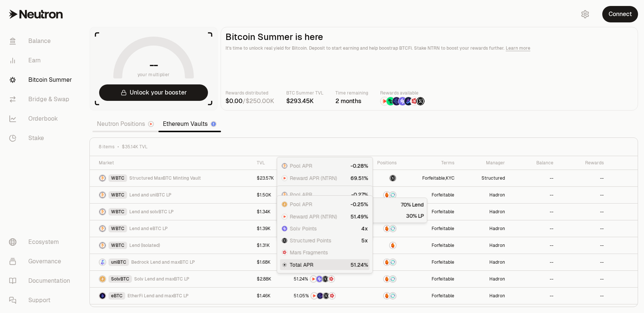 The image size is (644, 313). What do you see at coordinates (285, 178) in the screenshot?
I see `img: NTRN` at bounding box center [285, 178].